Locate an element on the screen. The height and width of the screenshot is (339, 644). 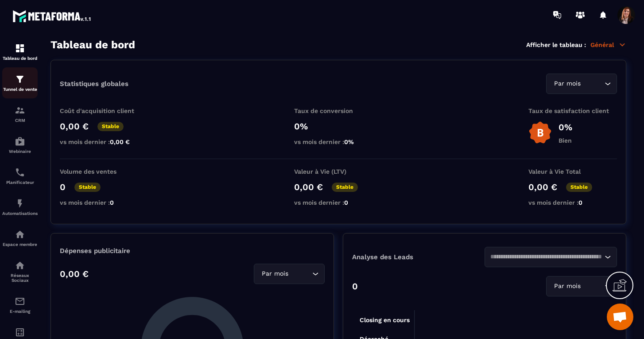
p: Tunnel de vente is located at coordinates (20, 89).